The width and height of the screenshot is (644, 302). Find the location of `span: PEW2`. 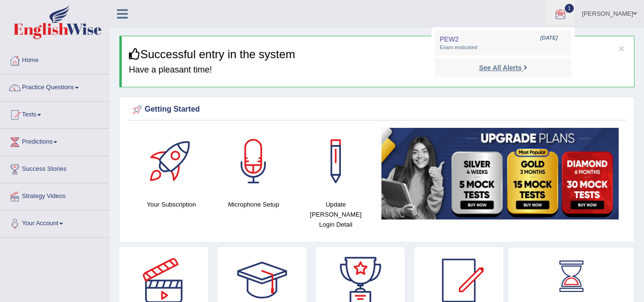

span: PEW2 is located at coordinates (449, 39).